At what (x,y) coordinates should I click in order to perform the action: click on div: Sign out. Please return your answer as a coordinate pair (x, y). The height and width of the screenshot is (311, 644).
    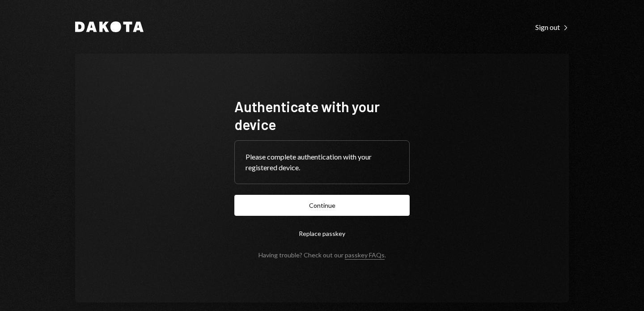
    Looking at the image, I should click on (552, 28).